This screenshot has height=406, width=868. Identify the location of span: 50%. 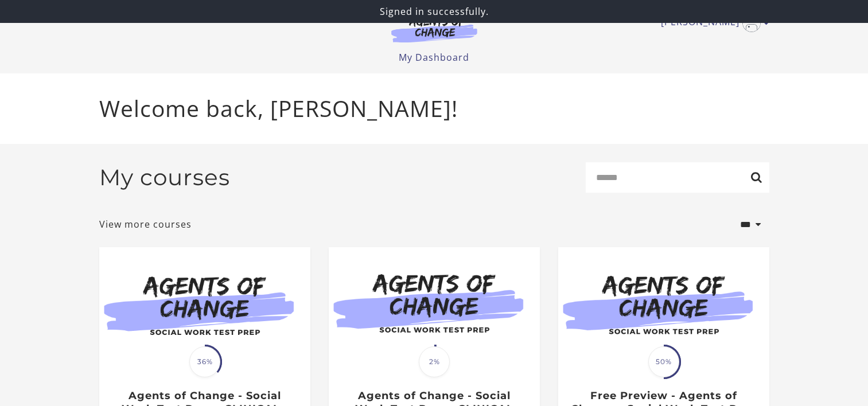
(663, 362).